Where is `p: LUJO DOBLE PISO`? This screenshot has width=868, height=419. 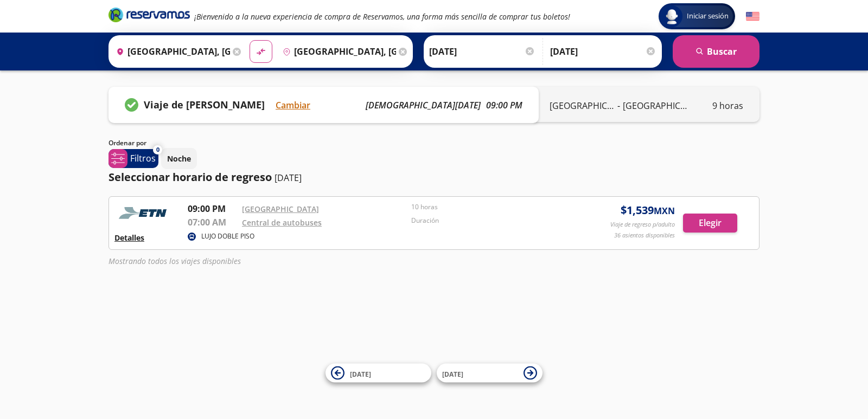 p: LUJO DOBLE PISO is located at coordinates (228, 236).